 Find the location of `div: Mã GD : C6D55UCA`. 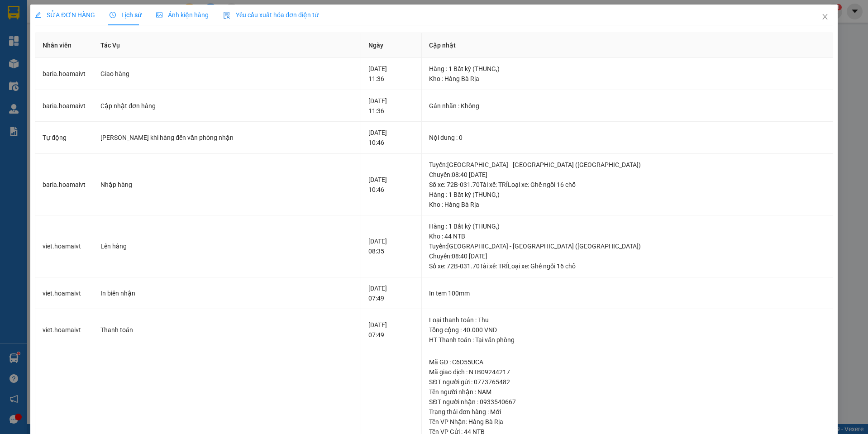

div: Mã GD : C6D55UCA is located at coordinates (627, 362).